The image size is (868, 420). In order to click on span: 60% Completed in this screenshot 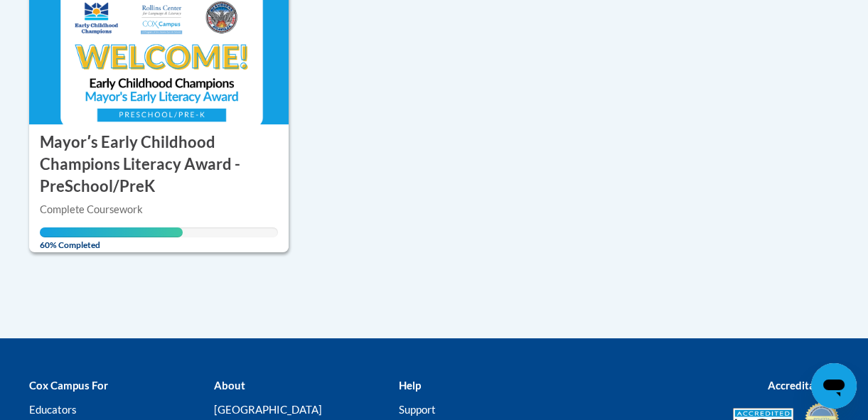, I will do `click(112, 239)`.